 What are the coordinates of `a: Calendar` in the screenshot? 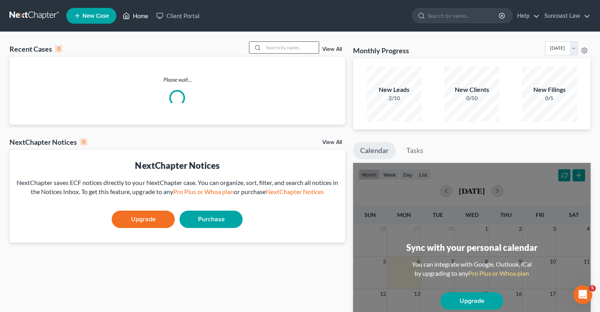 It's located at (374, 151).